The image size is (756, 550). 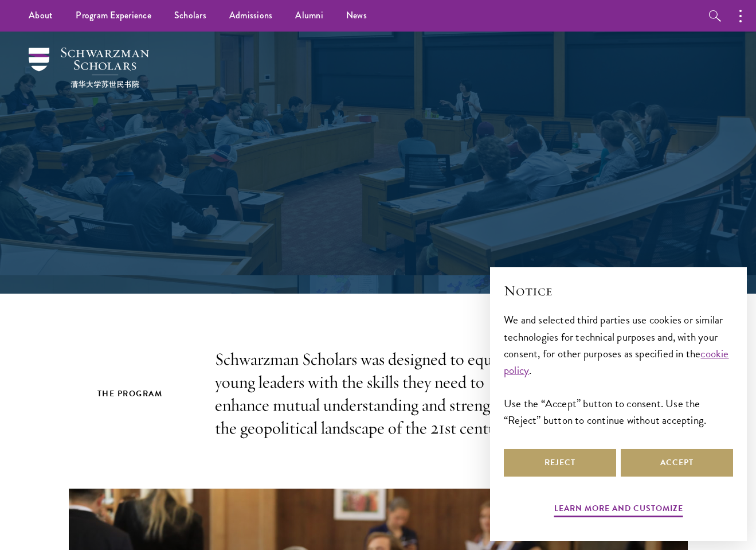 I want to click on button: Learn more and customize, so click(x=618, y=510).